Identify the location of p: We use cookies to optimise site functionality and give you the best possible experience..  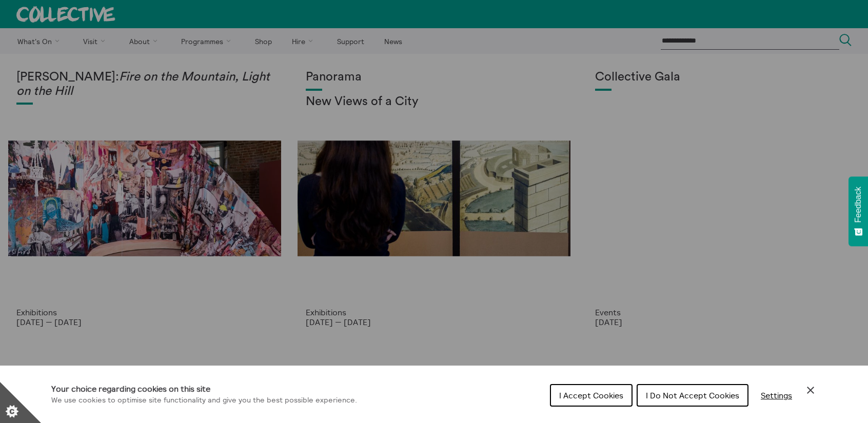
(204, 400).